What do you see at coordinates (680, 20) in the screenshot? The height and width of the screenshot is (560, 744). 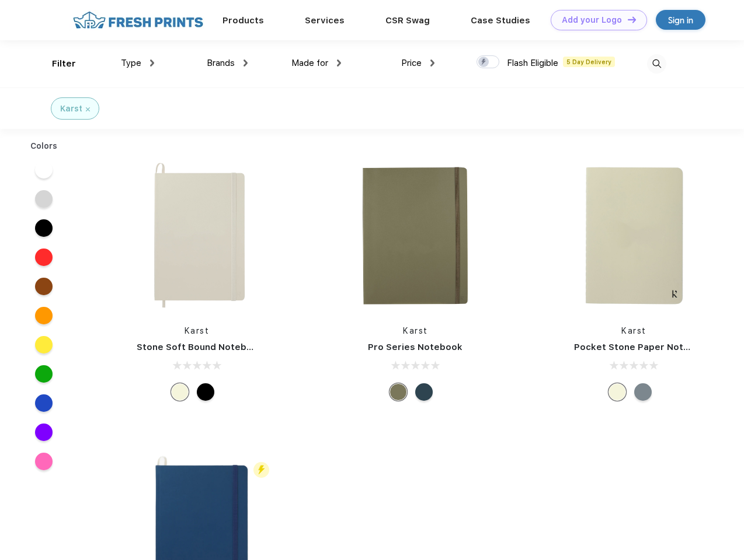 I see `div: Sign in` at bounding box center [680, 20].